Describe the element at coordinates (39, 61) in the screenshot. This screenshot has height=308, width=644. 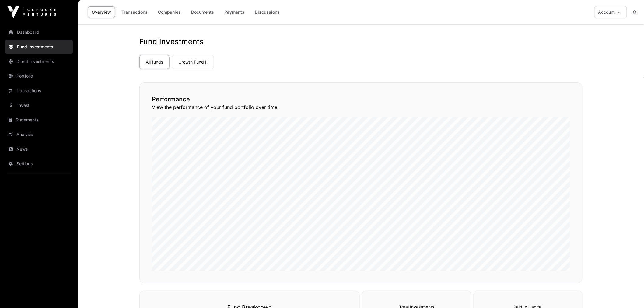
I see `a: Direct Investments` at that location.